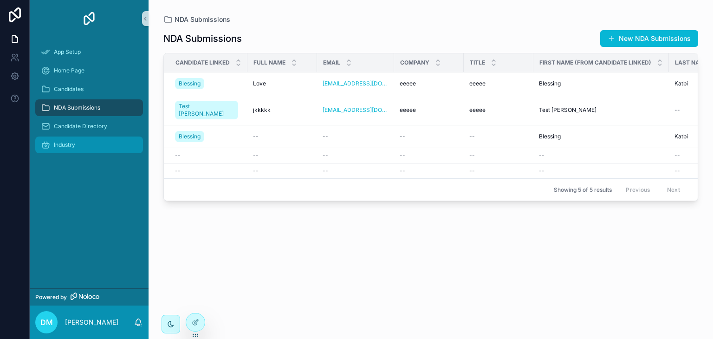 Image resolution: width=713 pixels, height=339 pixels. What do you see at coordinates (89, 52) in the screenshot?
I see `a: App Setup` at bounding box center [89, 52].